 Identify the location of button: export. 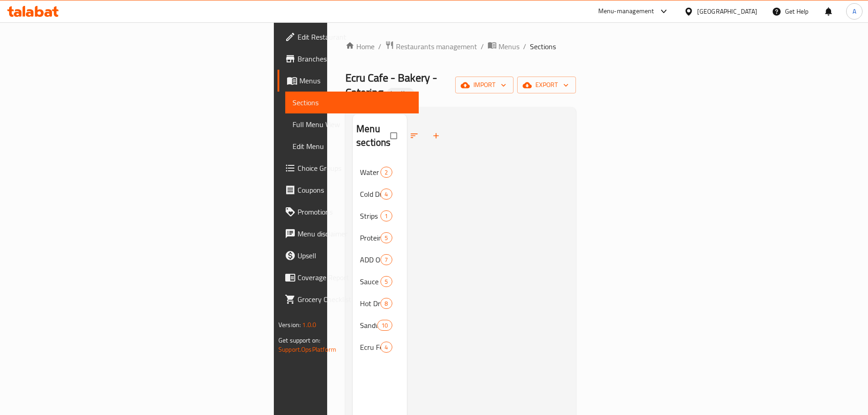
(546, 85).